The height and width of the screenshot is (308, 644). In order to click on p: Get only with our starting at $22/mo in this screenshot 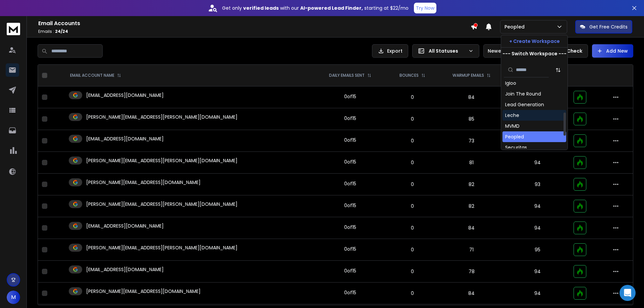, I will do `click(315, 8)`.